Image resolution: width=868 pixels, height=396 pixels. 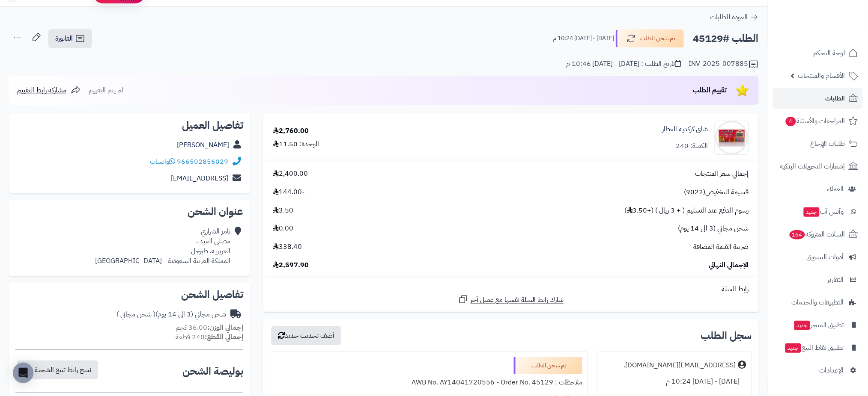 What do you see at coordinates (106, 90) in the screenshot?
I see `span: لم يتم التقييم` at bounding box center [106, 90].